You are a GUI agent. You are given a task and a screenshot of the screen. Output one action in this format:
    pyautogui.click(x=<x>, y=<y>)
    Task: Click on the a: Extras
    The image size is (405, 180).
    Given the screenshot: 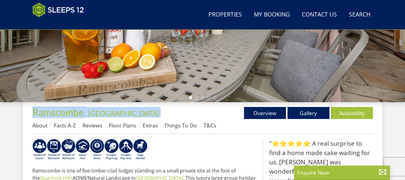 What is the action you would take?
    pyautogui.click(x=150, y=125)
    